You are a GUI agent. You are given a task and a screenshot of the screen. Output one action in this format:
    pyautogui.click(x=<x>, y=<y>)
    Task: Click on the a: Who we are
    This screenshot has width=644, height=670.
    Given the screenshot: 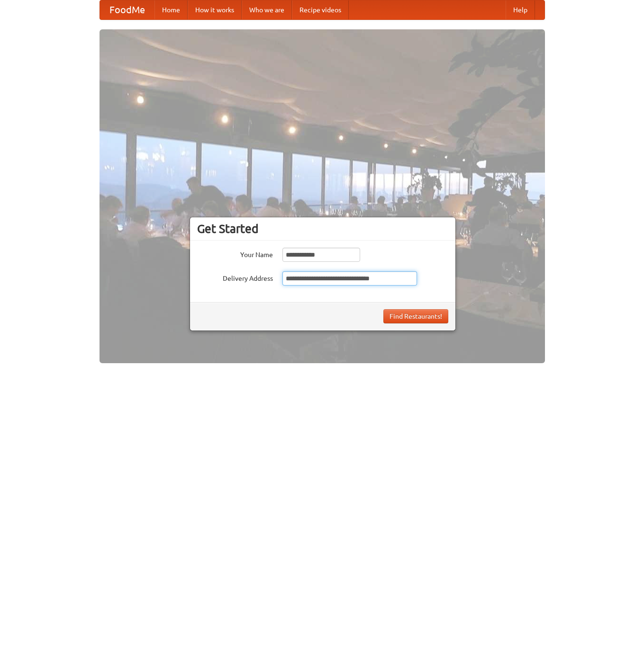 What is the action you would take?
    pyautogui.click(x=267, y=10)
    